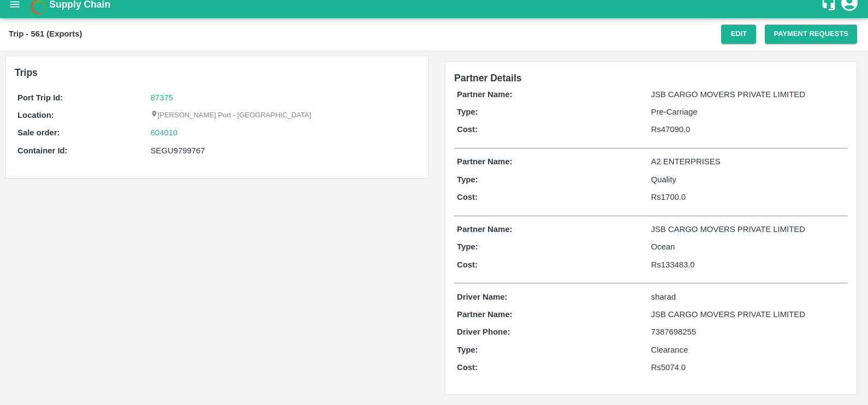  What do you see at coordinates (164, 133) in the screenshot?
I see `a: 604010` at bounding box center [164, 133].